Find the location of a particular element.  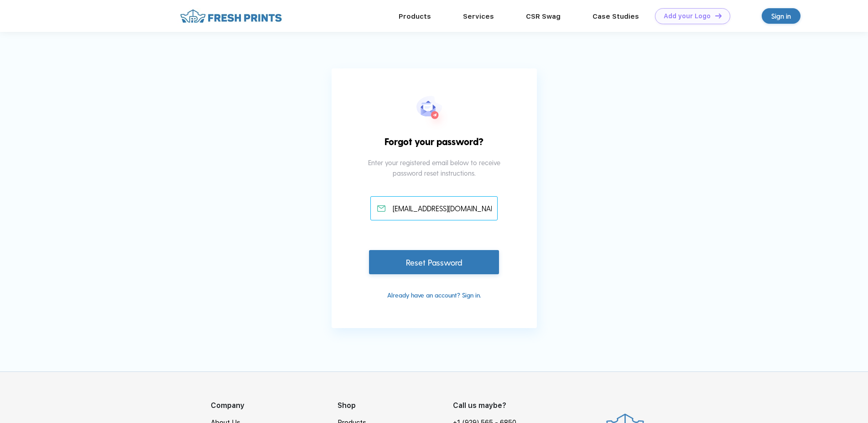

div: Enter your registered email below to receive password reset instructions. is located at coordinates (433, 176).